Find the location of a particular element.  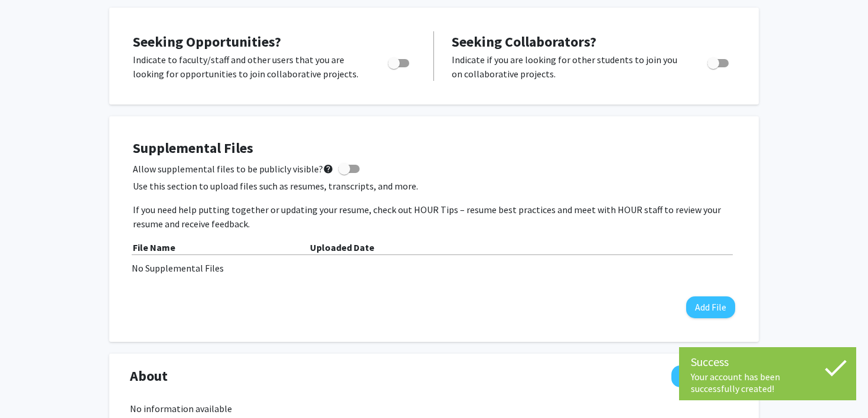

p: Indicate to faculty/staff and other users that you are looking for opportunities to join collabor... is located at coordinates (249, 67).